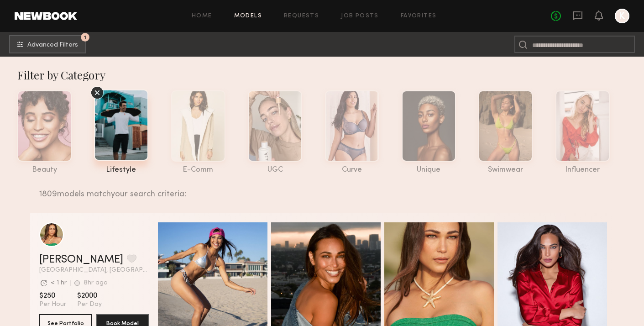 The image size is (644, 326). What do you see at coordinates (85, 37) in the screenshot?
I see `span: 1` at bounding box center [85, 37].